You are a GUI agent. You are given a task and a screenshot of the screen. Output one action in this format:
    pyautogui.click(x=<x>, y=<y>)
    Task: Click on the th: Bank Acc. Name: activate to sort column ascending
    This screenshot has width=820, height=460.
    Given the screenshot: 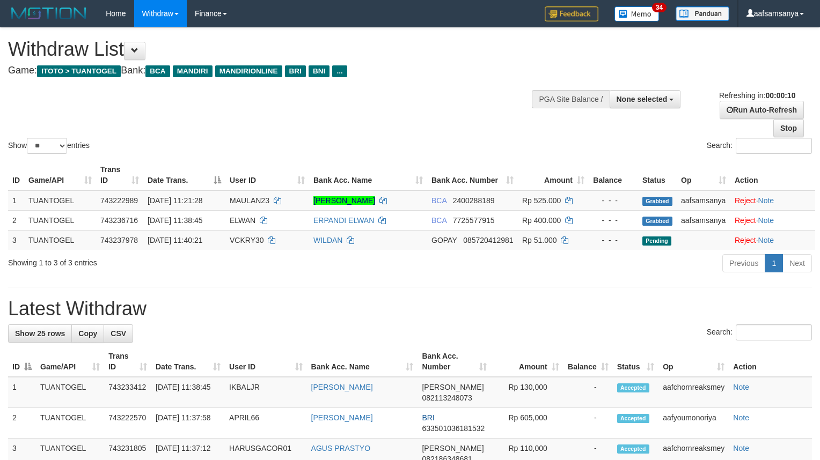 What is the action you would take?
    pyautogui.click(x=368, y=175)
    